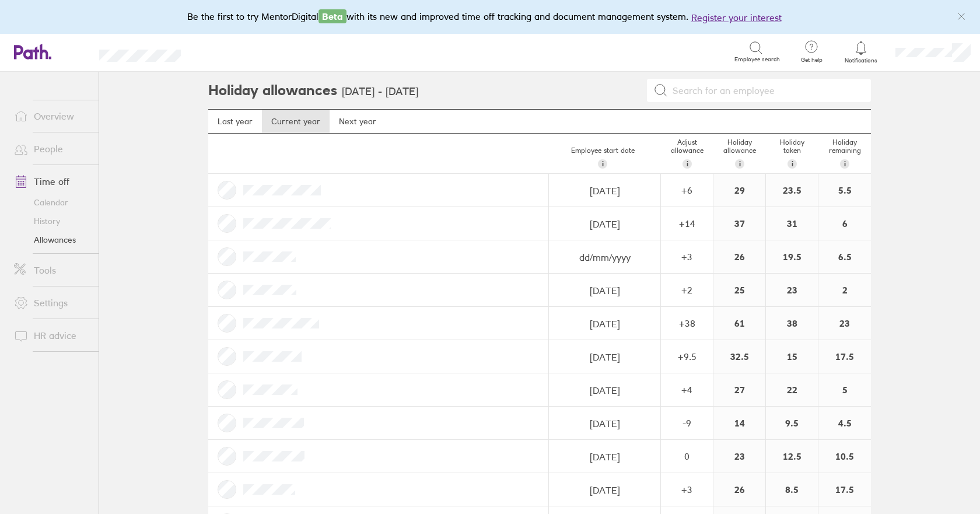 The width and height of the screenshot is (980, 514). Describe the element at coordinates (791, 456) in the screenshot. I see `div: 12.5` at that location.